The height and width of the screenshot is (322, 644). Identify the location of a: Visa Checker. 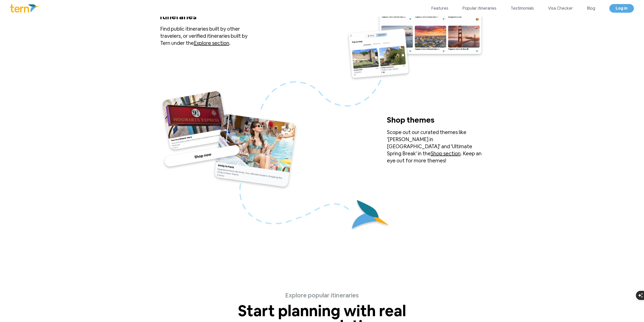
(560, 8).